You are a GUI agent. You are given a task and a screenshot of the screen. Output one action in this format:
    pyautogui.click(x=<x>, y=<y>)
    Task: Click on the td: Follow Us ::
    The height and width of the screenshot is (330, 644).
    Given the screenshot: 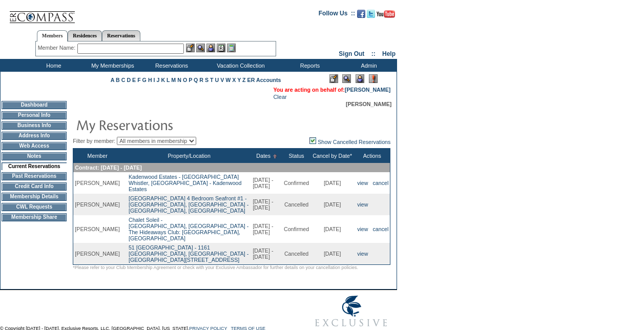 What is the action you would take?
    pyautogui.click(x=337, y=15)
    